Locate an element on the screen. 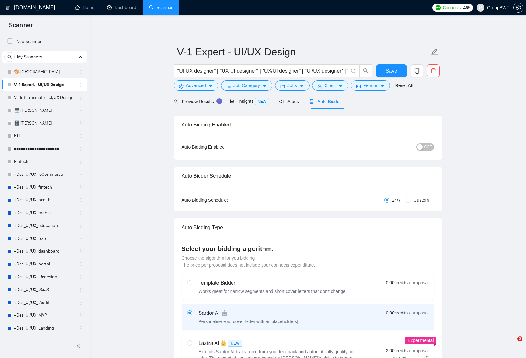 This screenshot has width=526, height=358. span: Client is located at coordinates (331, 85).